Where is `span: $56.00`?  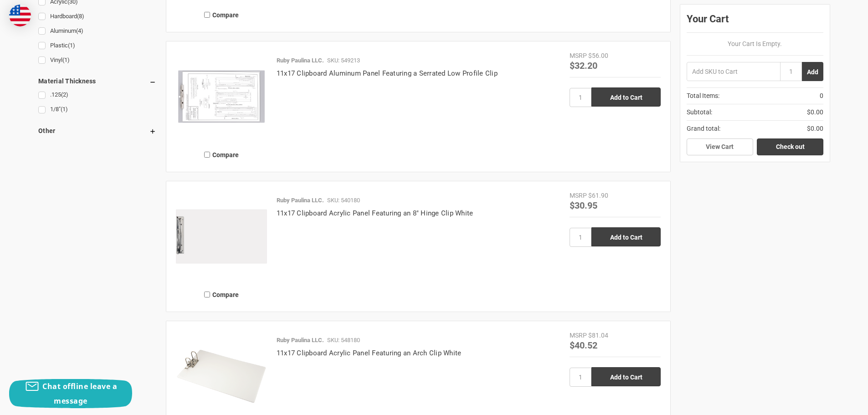
span: $56.00 is located at coordinates (599, 55).